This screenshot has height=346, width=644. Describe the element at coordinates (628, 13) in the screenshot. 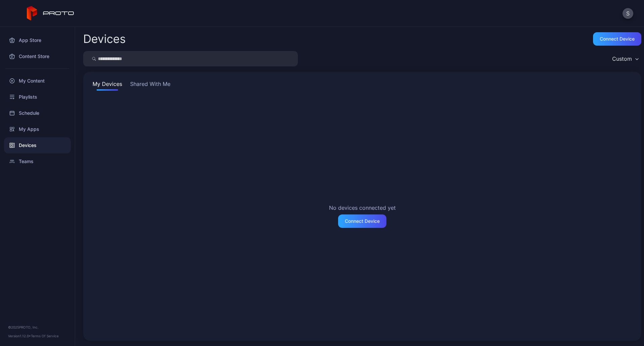

I see `button: S` at that location.